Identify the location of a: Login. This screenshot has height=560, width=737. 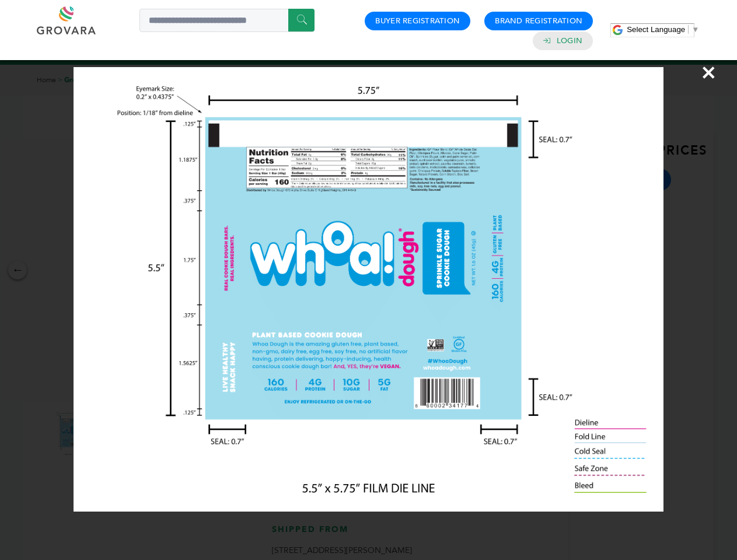
(570, 41).